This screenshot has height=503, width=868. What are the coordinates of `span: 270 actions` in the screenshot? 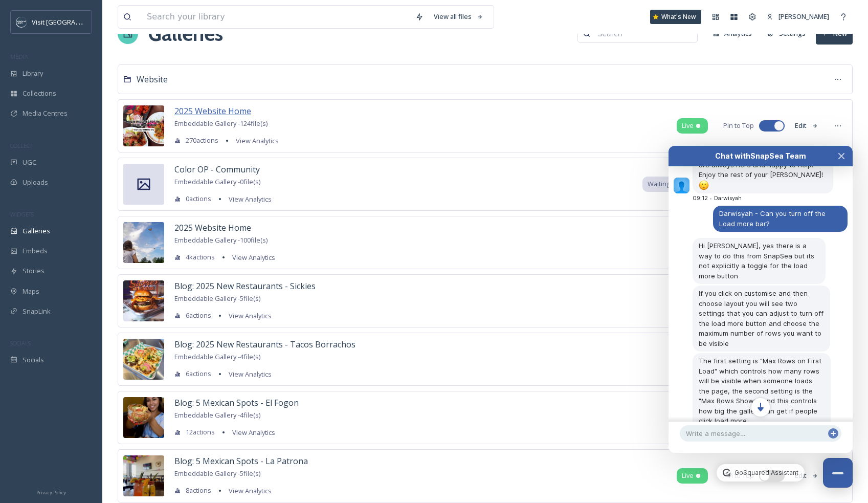 It's located at (202, 140).